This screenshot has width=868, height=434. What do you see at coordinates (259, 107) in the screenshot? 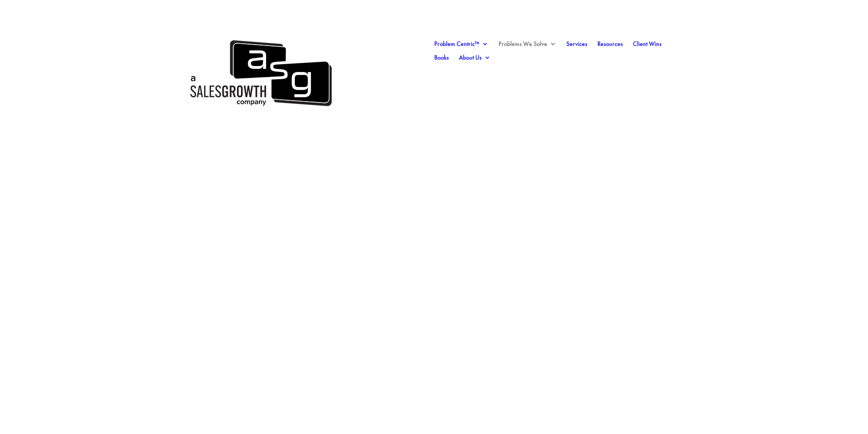
I see `a: A Sales Growth Company Logo` at bounding box center [259, 107].